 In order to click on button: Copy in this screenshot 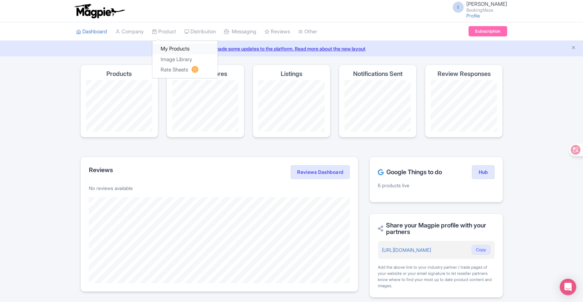, I will do `click(481, 249)`.